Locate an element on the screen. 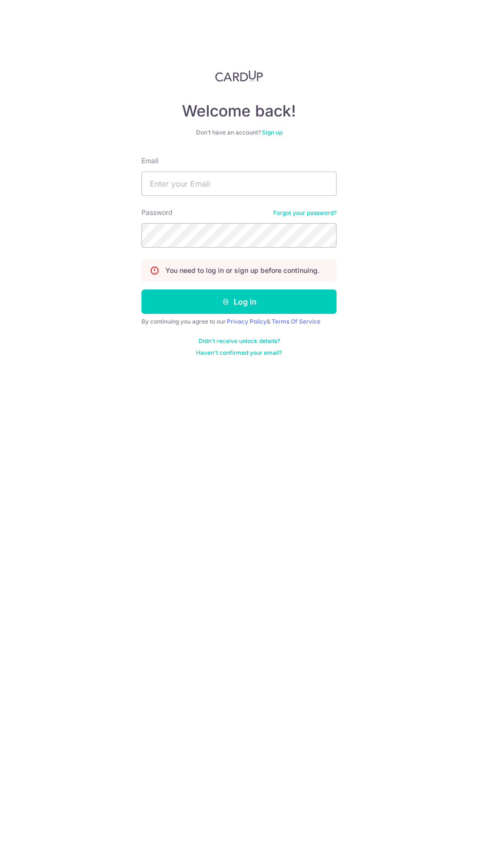 The width and height of the screenshot is (478, 868). a: Forgot your password? is located at coordinates (305, 213).